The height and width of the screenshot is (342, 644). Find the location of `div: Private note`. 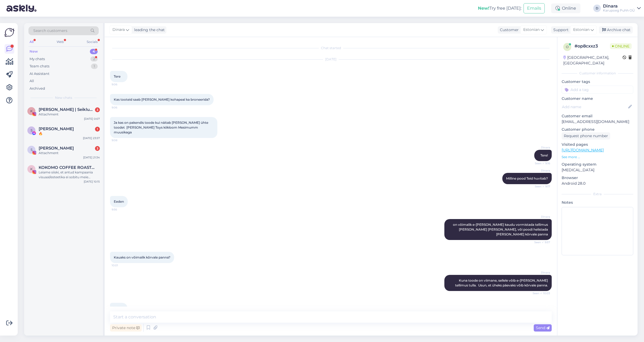

div: Private note is located at coordinates (126, 327).